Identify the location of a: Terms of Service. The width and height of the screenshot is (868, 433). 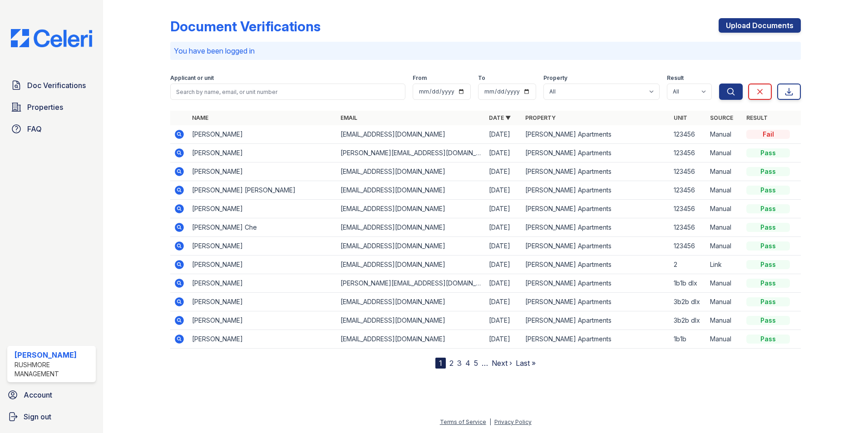
(463, 422).